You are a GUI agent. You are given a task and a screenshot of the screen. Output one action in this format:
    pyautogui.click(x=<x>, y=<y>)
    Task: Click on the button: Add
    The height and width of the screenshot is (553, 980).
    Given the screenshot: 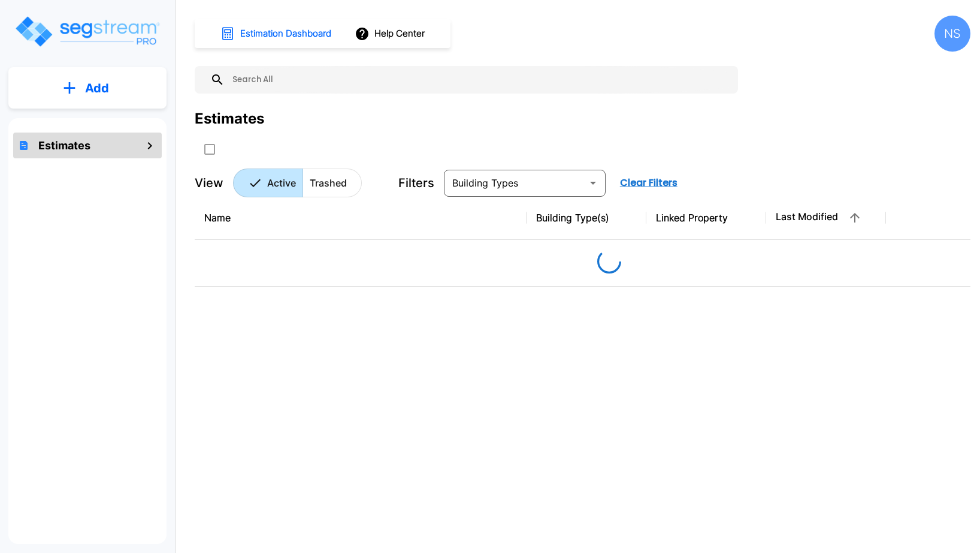 What is the action you would take?
    pyautogui.click(x=88, y=88)
    